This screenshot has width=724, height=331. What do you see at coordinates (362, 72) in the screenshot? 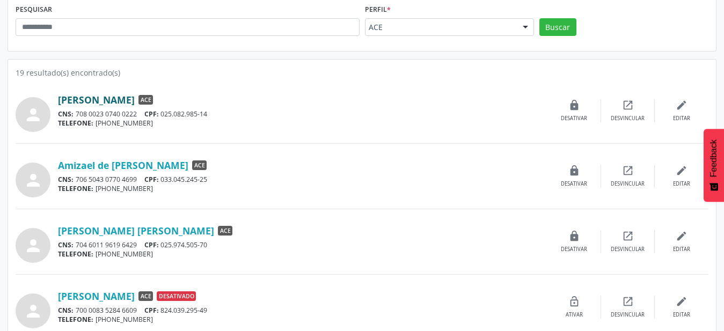
I see `div: 19 resultado(s) encontrado(s)` at bounding box center [362, 72].